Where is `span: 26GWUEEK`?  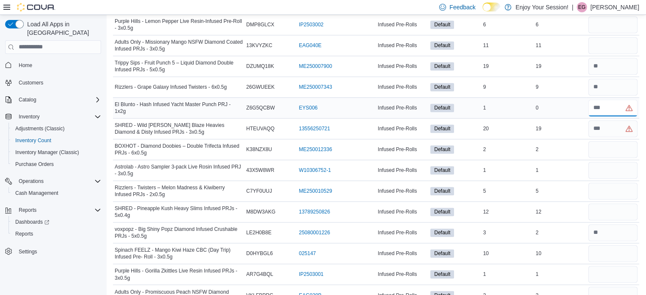 span: 26GWUEEK is located at coordinates (260, 87).